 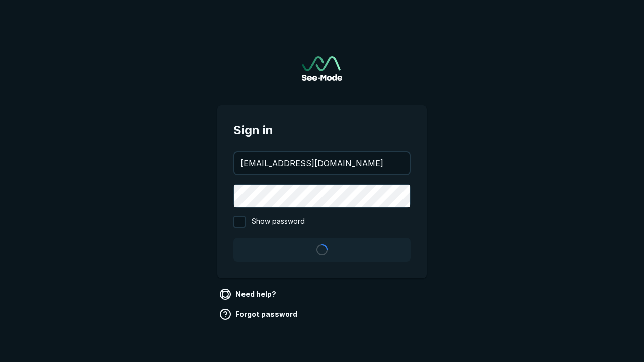 What do you see at coordinates (322, 163) in the screenshot?
I see `input: your@email.com` at bounding box center [322, 163].